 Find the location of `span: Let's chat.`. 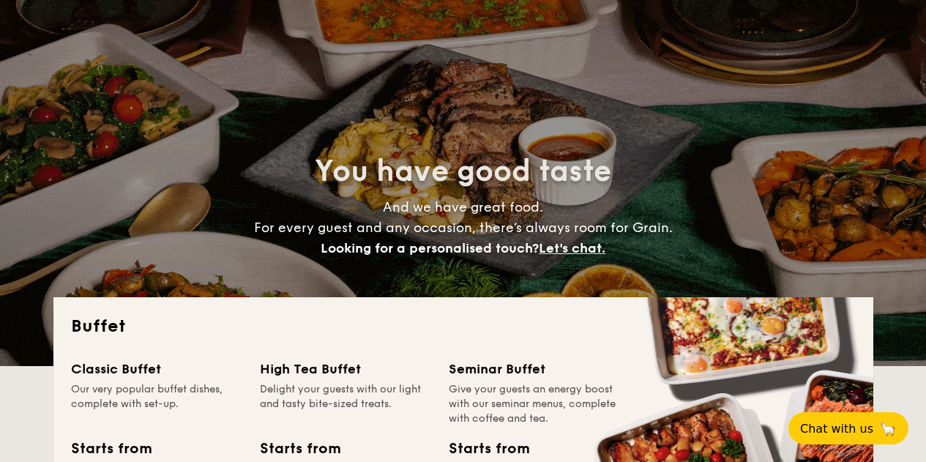

span: Let's chat. is located at coordinates (572, 248).